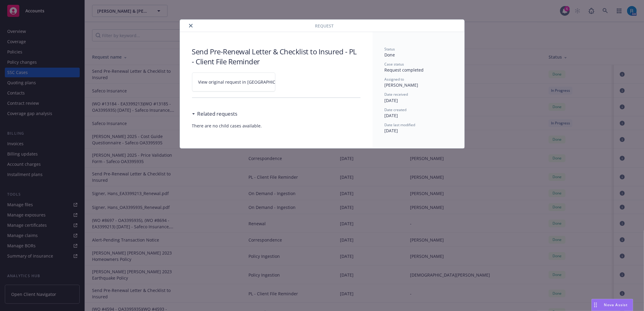 The width and height of the screenshot is (644, 311). Describe the element at coordinates (394, 64) in the screenshot. I see `span: Case status` at that location.